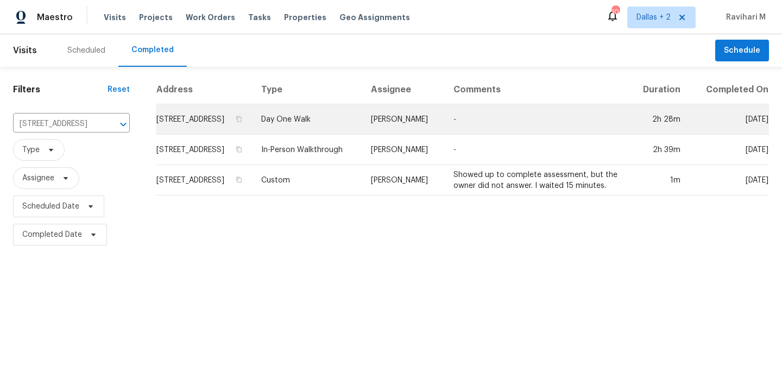 The height and width of the screenshot is (384, 782). What do you see at coordinates (537, 90) in the screenshot?
I see `th: Comments` at bounding box center [537, 90].